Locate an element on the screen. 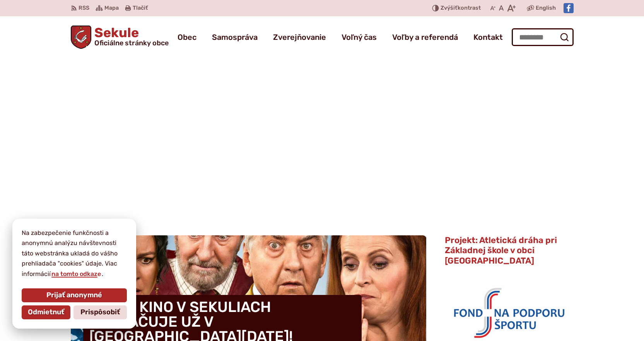 Image resolution: width=644 pixels, height=341 pixels. span: Samospráva is located at coordinates (235, 37).